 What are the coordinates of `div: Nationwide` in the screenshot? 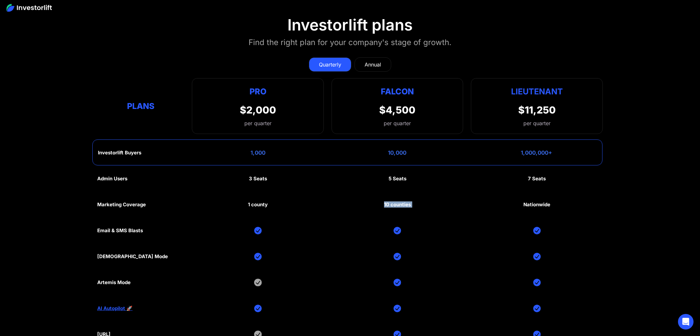 It's located at (537, 205).